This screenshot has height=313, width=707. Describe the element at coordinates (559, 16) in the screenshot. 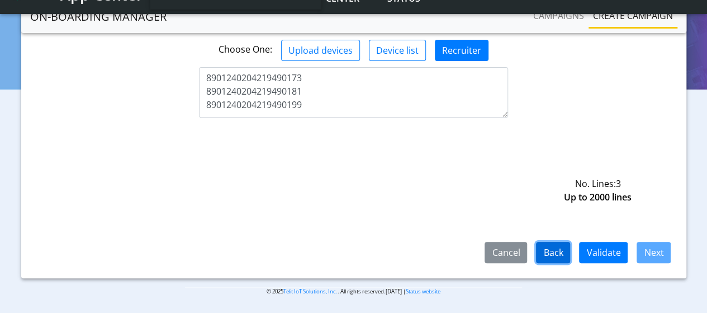

I see `a: Campaigns` at that location.